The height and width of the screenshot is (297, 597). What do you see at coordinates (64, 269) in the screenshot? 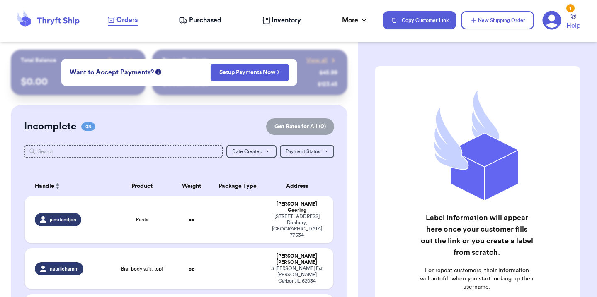
I see `span: nataliehamm` at bounding box center [64, 269].